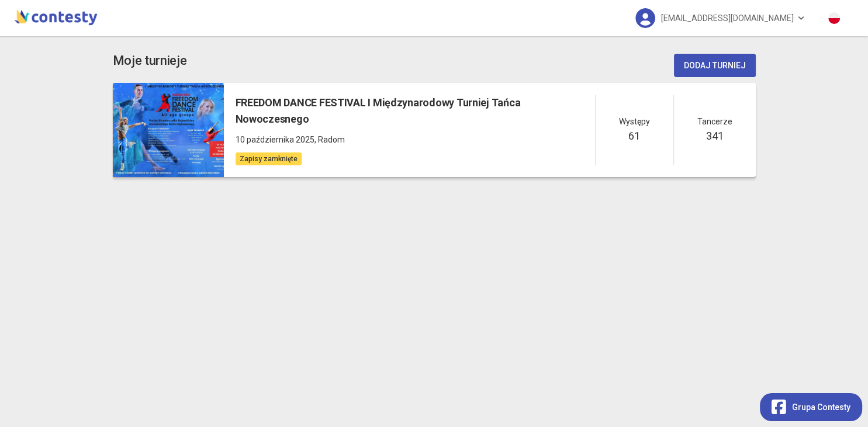 The width and height of the screenshot is (868, 427). What do you see at coordinates (714, 65) in the screenshot?
I see `button: Dodaj turniej` at bounding box center [714, 65].